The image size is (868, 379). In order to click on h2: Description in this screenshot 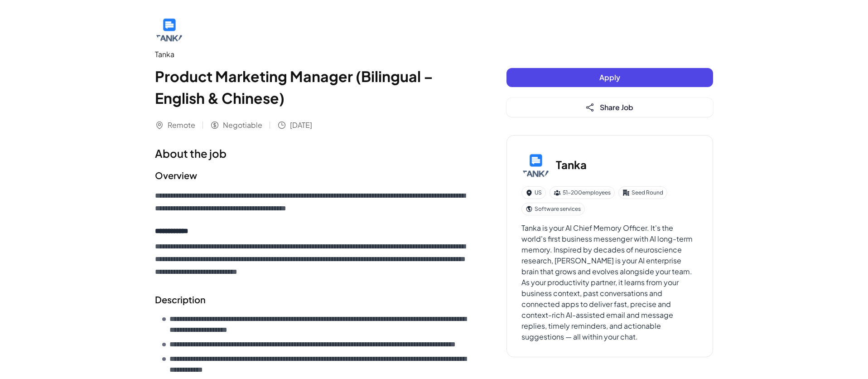, I will do `click(313, 299)`.